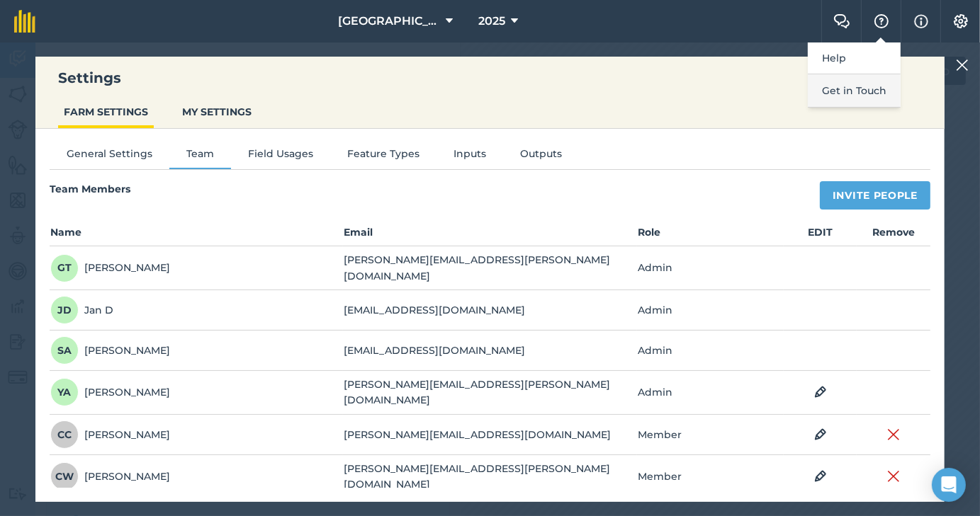 The width and height of the screenshot is (980, 516). I want to click on button: Inputs, so click(470, 157).